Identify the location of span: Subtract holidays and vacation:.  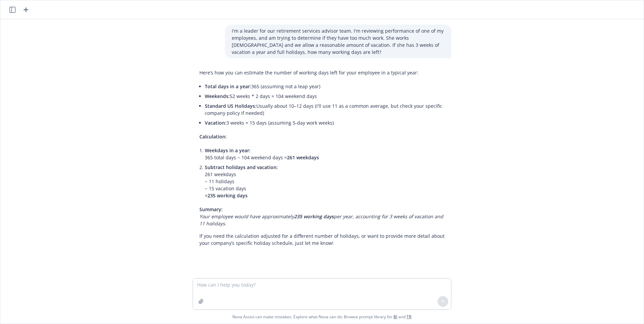
(241, 167).